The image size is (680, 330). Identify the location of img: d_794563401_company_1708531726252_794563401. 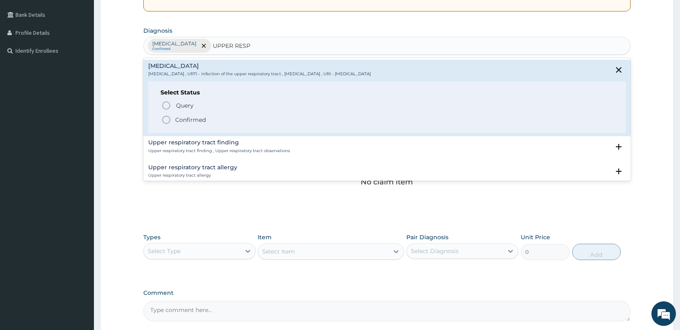
(24, 51).